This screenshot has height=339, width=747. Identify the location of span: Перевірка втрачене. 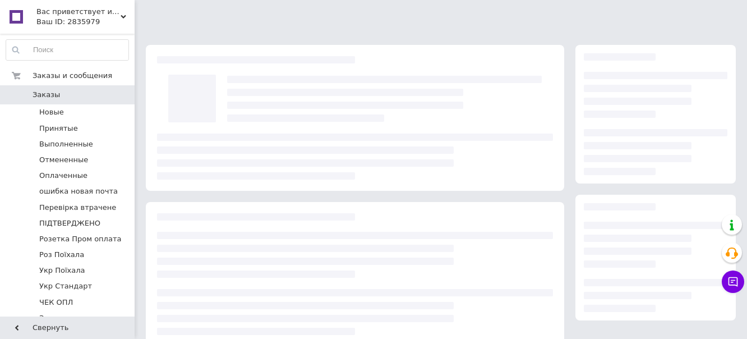
(77, 208).